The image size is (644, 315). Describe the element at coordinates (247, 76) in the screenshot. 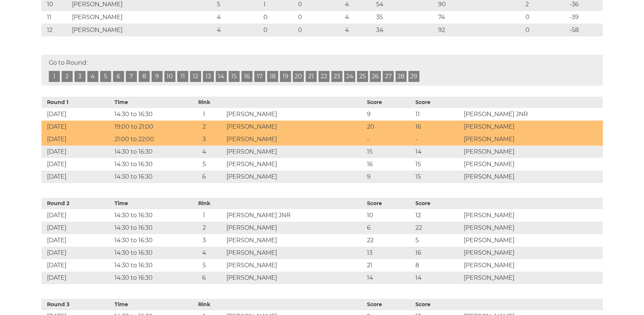

I see `a: 16` at that location.